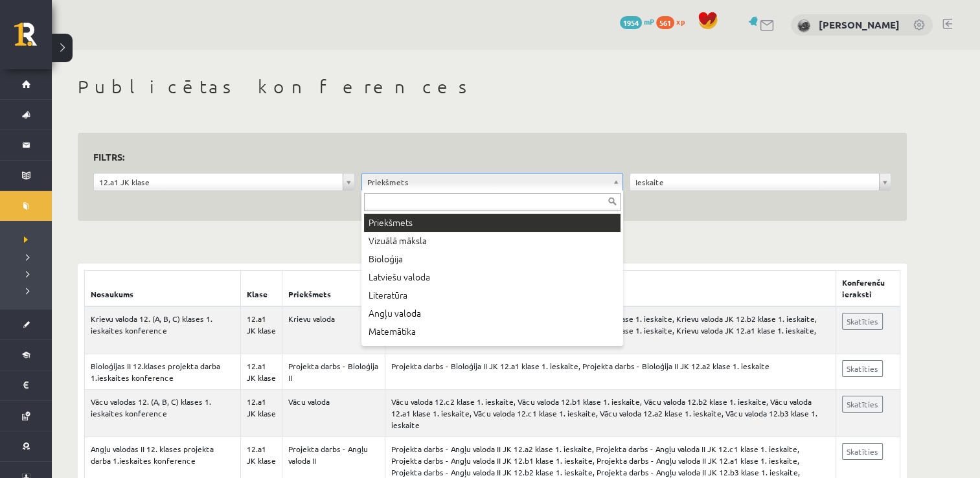  I want to click on div: Literatūra, so click(492, 295).